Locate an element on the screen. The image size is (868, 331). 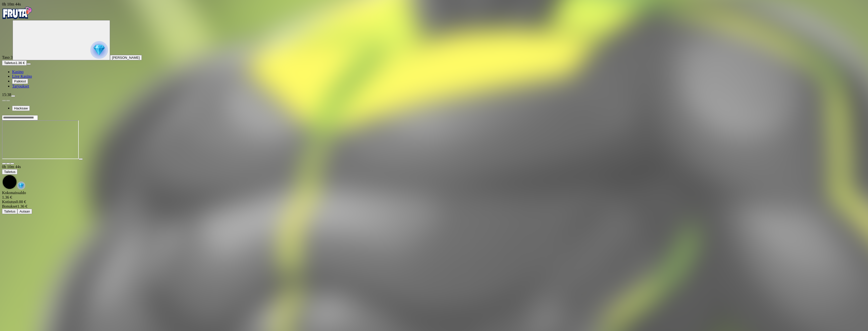
button: Hacksaw is located at coordinates (21, 108).